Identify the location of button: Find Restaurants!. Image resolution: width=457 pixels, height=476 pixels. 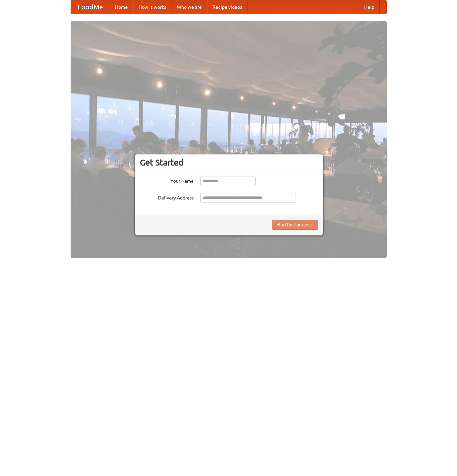
(295, 225).